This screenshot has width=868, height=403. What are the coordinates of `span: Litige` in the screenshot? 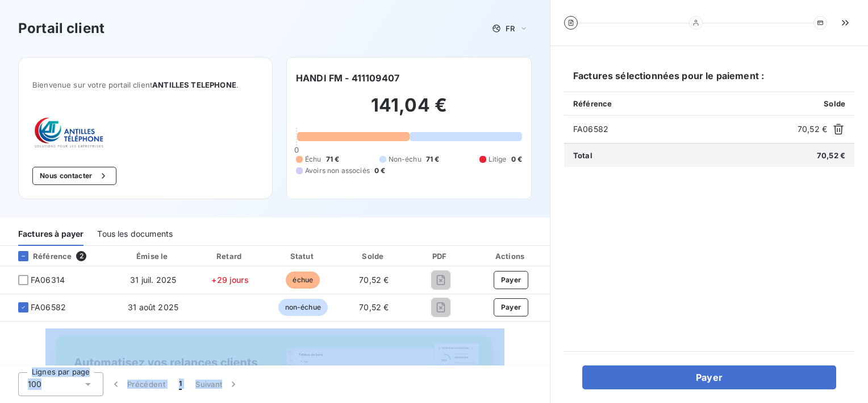 It's located at (497, 159).